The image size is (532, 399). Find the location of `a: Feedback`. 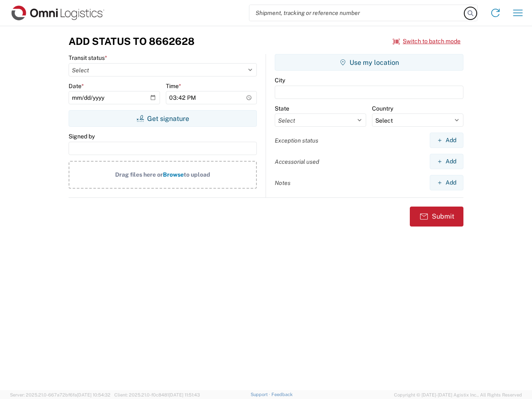

a: Feedback is located at coordinates (282, 394).